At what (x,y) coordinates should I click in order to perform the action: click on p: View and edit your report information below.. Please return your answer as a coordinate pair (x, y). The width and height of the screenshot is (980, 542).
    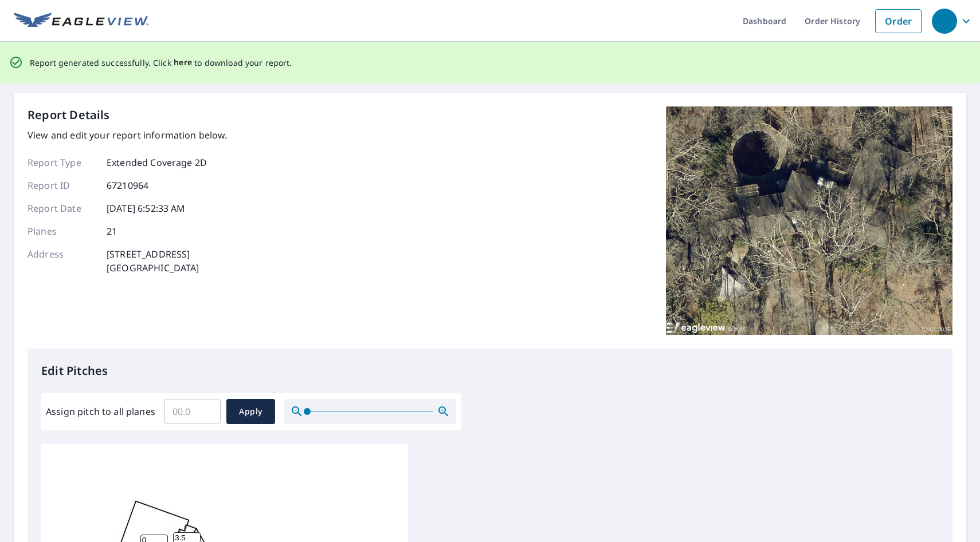
    Looking at the image, I should click on (127, 136).